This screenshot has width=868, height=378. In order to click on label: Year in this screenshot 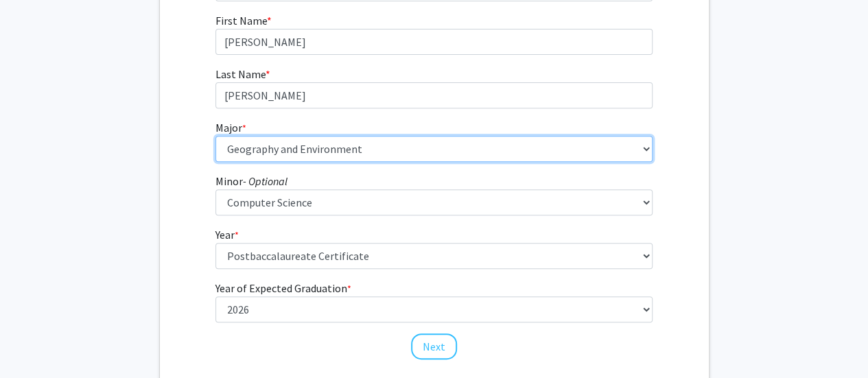, I will do `click(227, 235)`.